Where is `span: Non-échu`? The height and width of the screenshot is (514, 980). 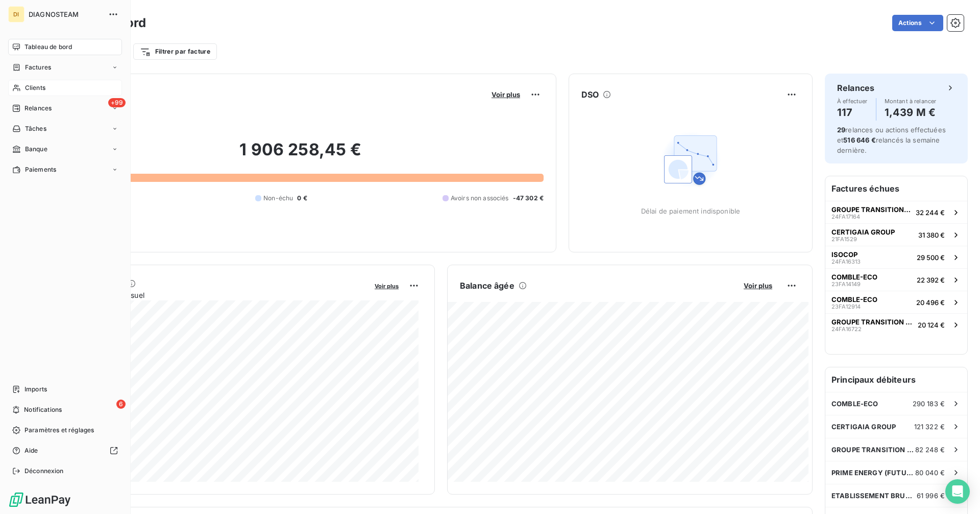 span: Non-échu is located at coordinates (278, 199).